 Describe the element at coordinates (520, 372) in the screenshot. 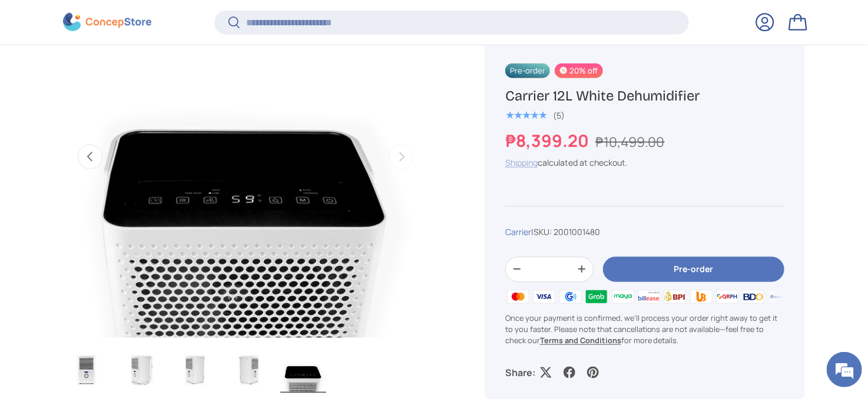

I see `p: Share:` at that location.